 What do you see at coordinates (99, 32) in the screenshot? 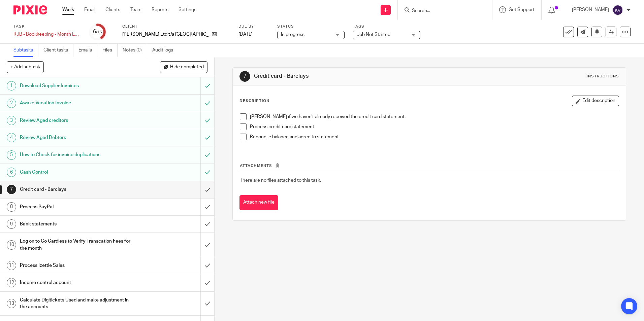
I see `small: /15` at bounding box center [99, 32].